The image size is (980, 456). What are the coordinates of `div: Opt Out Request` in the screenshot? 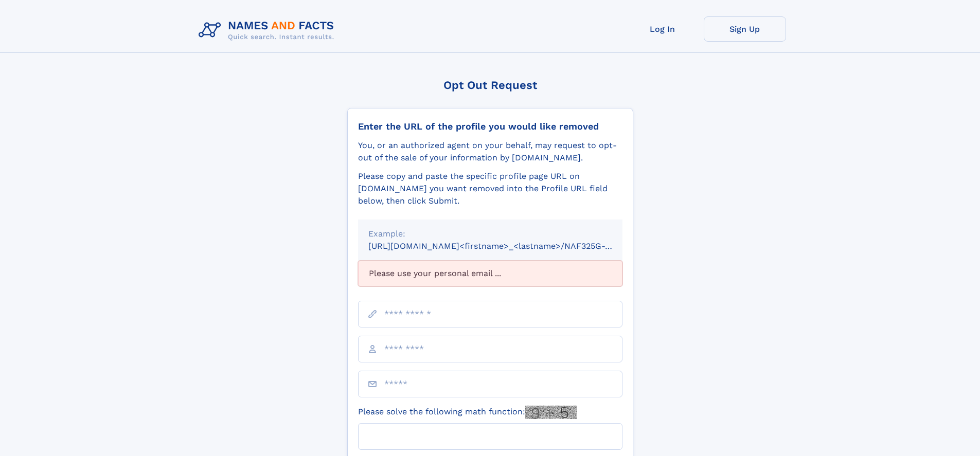 It's located at (490, 85).